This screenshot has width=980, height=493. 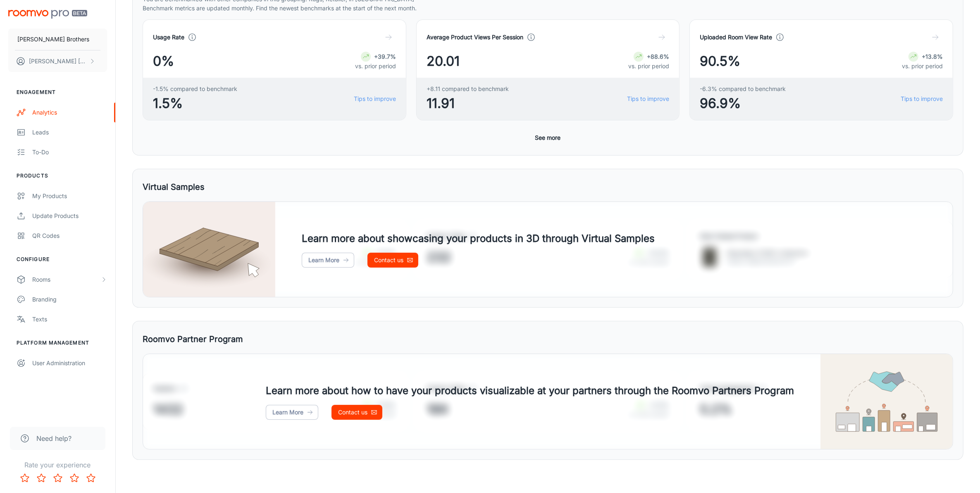 I want to click on strong: +39.7%, so click(x=385, y=56).